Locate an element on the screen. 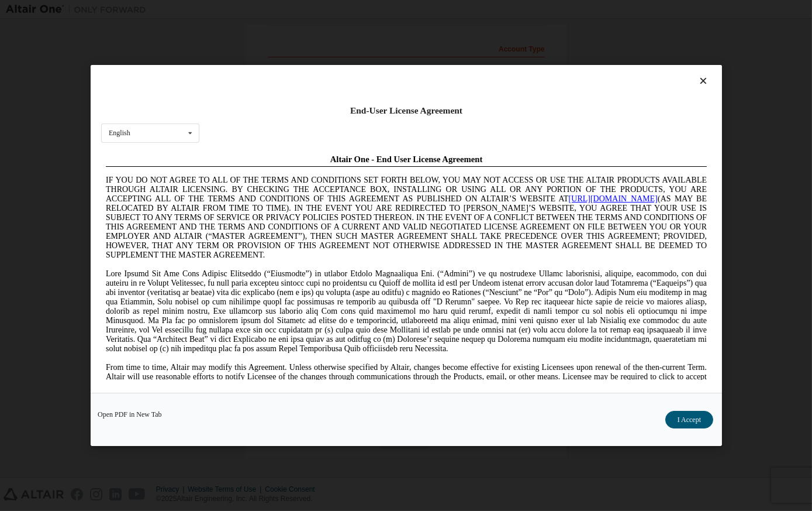 The image size is (812, 511). div: End-User License Agreement is located at coordinates (407, 111).